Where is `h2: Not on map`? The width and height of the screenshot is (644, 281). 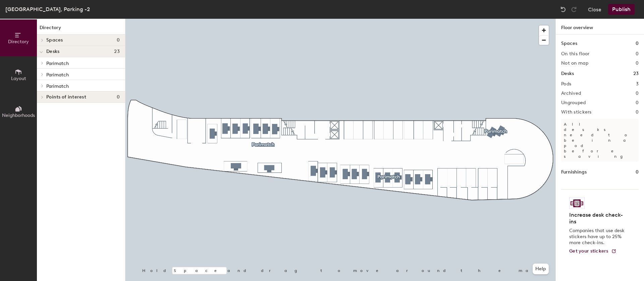
h2: Not on map is located at coordinates (575, 63).